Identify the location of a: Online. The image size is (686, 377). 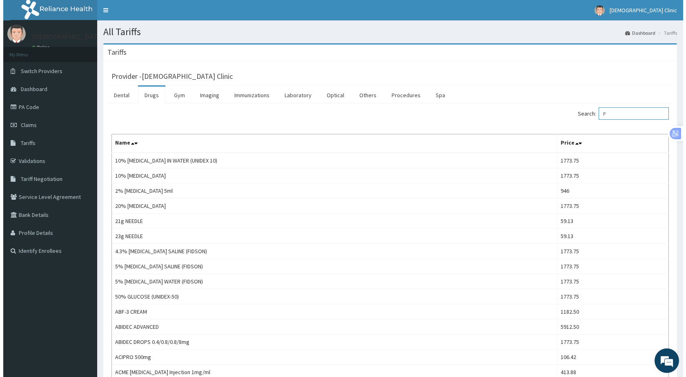
(38, 47).